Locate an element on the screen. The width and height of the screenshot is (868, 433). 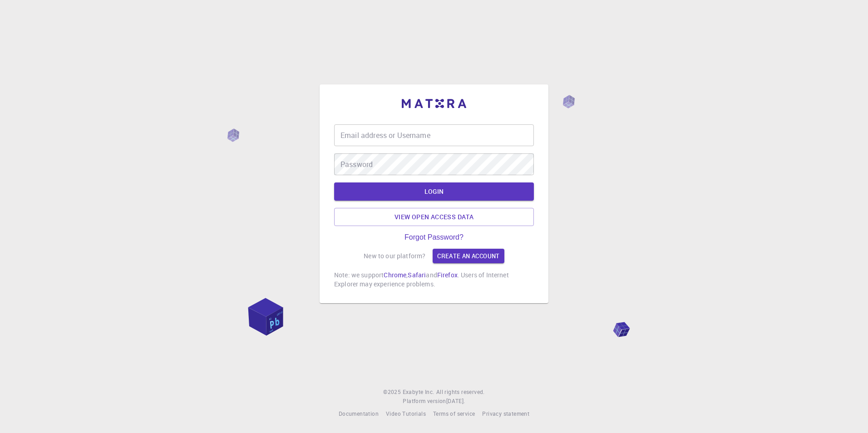
a: Chrome is located at coordinates (395, 275).